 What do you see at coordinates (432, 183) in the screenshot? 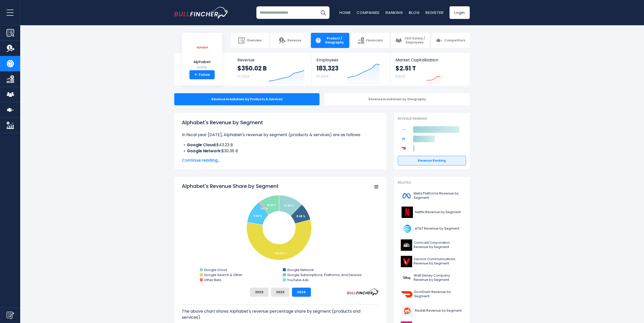
I see `p: Related` at bounding box center [432, 183].